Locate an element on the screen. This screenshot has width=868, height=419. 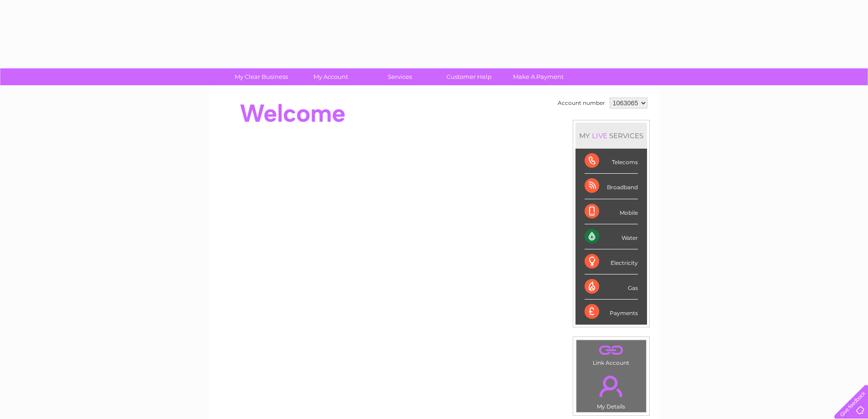
div: Broadband is located at coordinates (612, 186).